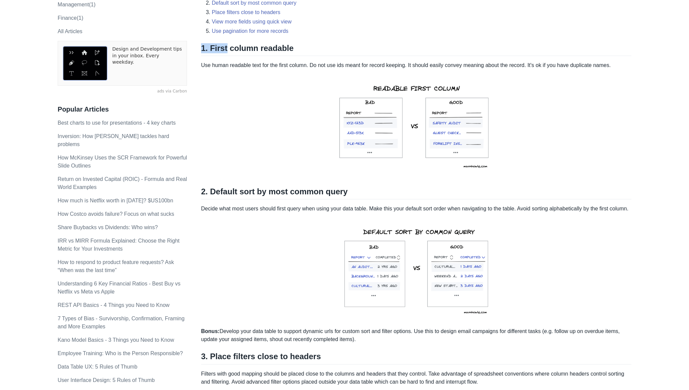 The width and height of the screenshot is (689, 390). What do you see at coordinates (70, 31) in the screenshot?
I see `a: All Articles` at bounding box center [70, 31].